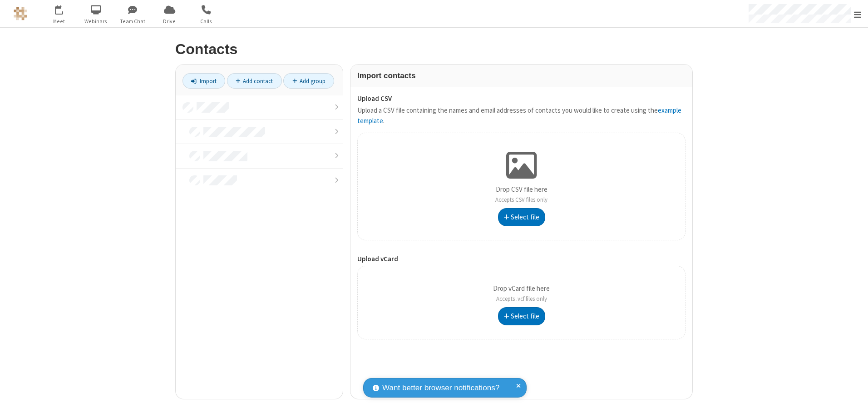 The height and width of the screenshot is (413, 868). Describe the element at coordinates (521, 194) in the screenshot. I see `p: Drop CSV file here` at that location.